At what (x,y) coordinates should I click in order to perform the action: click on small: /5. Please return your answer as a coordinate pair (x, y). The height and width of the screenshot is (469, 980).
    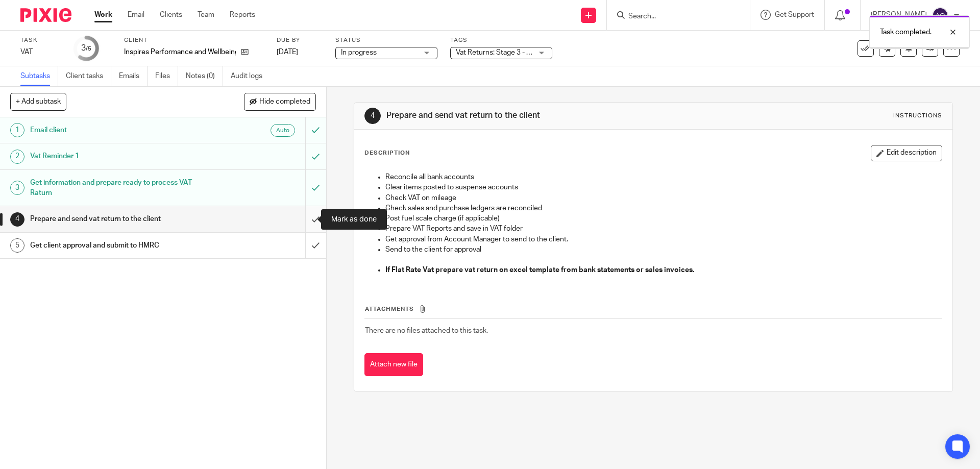
    Looking at the image, I should click on (89, 48).